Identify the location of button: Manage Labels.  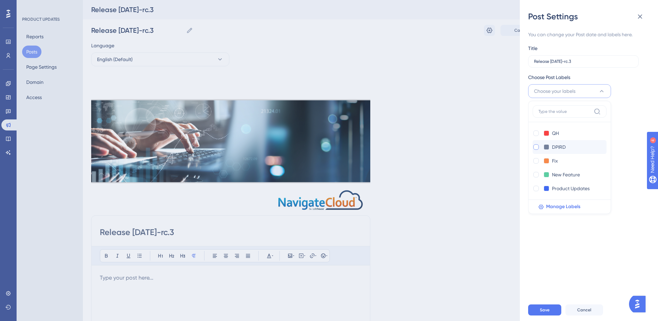
(572, 207).